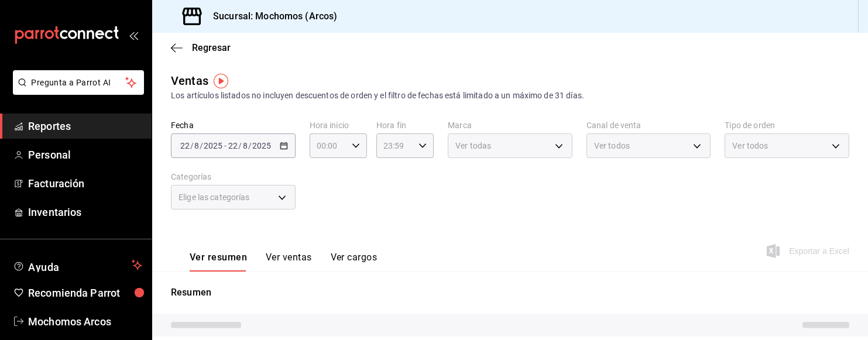 The width and height of the screenshot is (868, 340). What do you see at coordinates (405, 126) in the screenshot?
I see `label: Hora fin` at bounding box center [405, 126].